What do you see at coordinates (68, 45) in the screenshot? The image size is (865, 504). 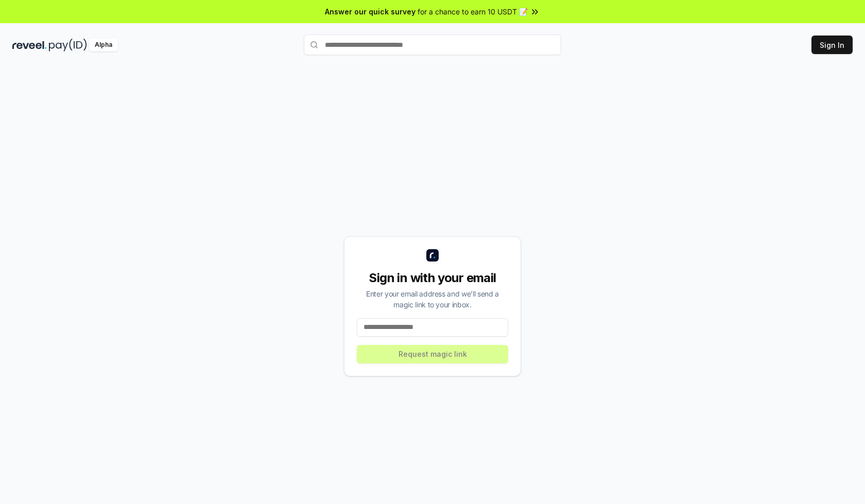 I see `img: pay_id` at bounding box center [68, 45].